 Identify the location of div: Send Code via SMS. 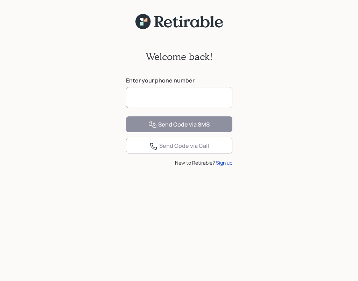
(179, 125).